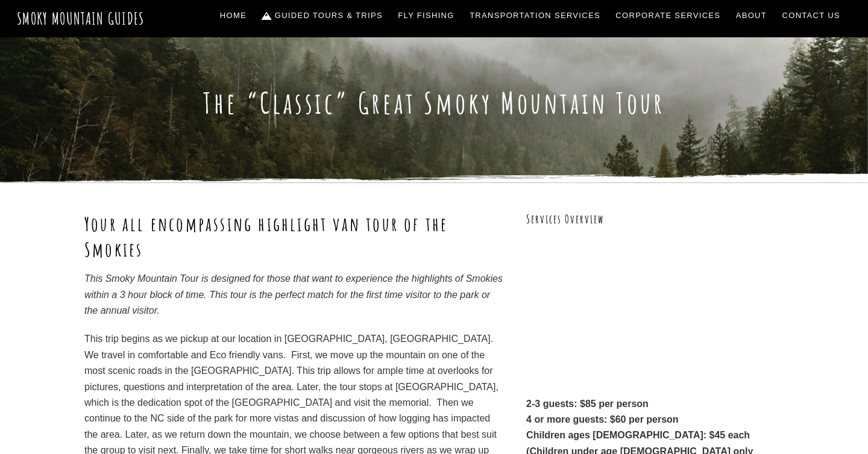  Describe the element at coordinates (81, 18) in the screenshot. I see `a: Smoky Mountain Guides` at that location.